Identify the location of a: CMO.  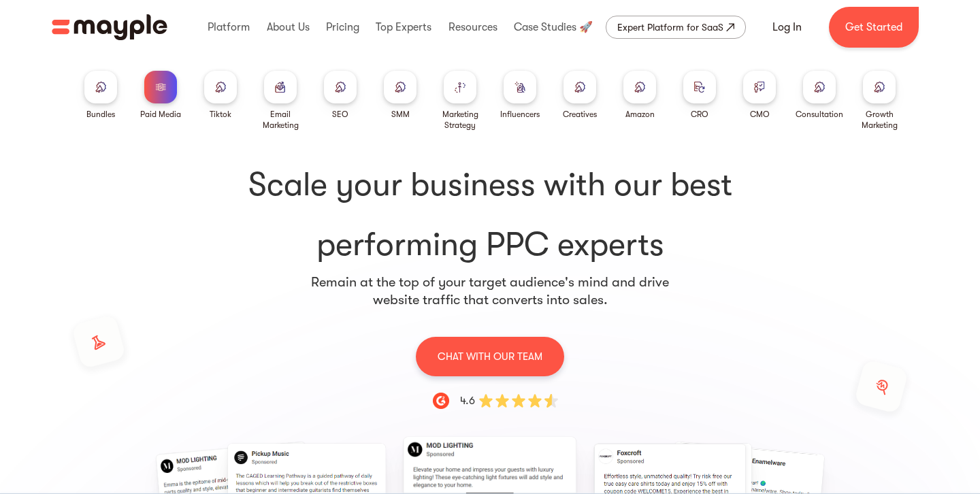
(760, 96).